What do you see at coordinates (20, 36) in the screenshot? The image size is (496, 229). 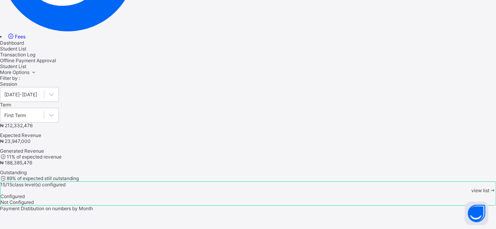 I see `span: Fees` at bounding box center [20, 36].